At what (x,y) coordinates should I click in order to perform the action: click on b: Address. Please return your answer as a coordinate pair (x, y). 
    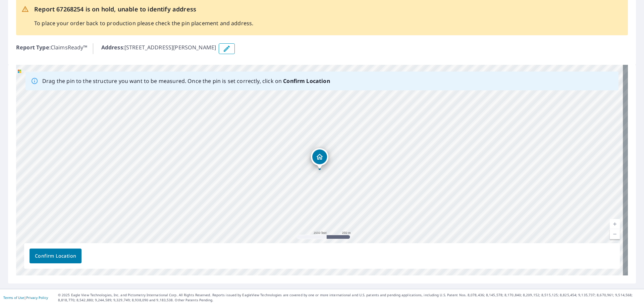
    Looking at the image, I should click on (112, 47).